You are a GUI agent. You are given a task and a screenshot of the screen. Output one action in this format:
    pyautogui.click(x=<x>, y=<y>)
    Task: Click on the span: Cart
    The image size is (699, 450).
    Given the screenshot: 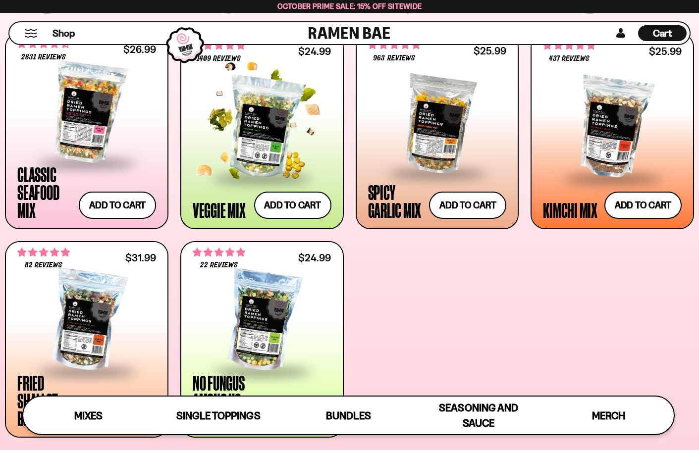 What is the action you would take?
    pyautogui.click(x=662, y=33)
    